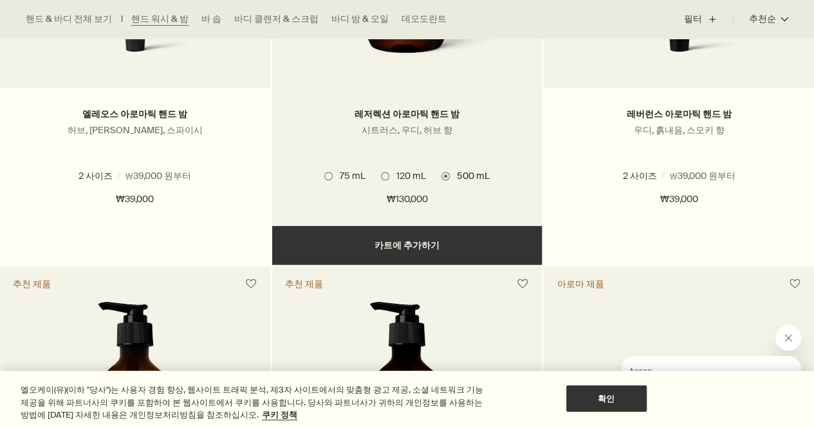 Image resolution: width=814 pixels, height=428 pixels. I want to click on button: 추천순, so click(760, 19).